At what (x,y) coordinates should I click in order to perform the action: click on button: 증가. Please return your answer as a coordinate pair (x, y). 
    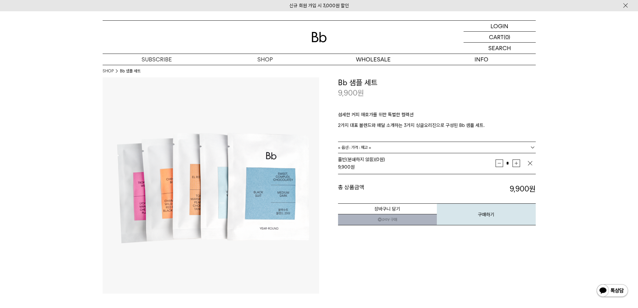
    Looking at the image, I should click on (516, 163).